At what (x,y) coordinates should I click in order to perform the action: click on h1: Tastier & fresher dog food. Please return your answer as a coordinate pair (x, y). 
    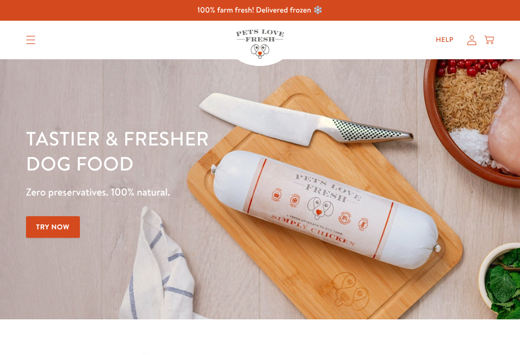
    Looking at the image, I should click on (182, 151).